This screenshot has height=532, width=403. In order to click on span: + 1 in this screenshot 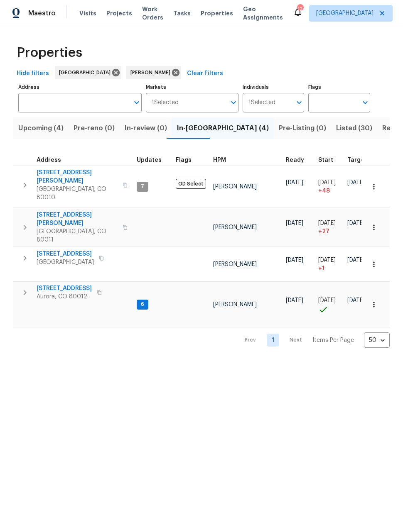, I will do `click(321, 269)`.